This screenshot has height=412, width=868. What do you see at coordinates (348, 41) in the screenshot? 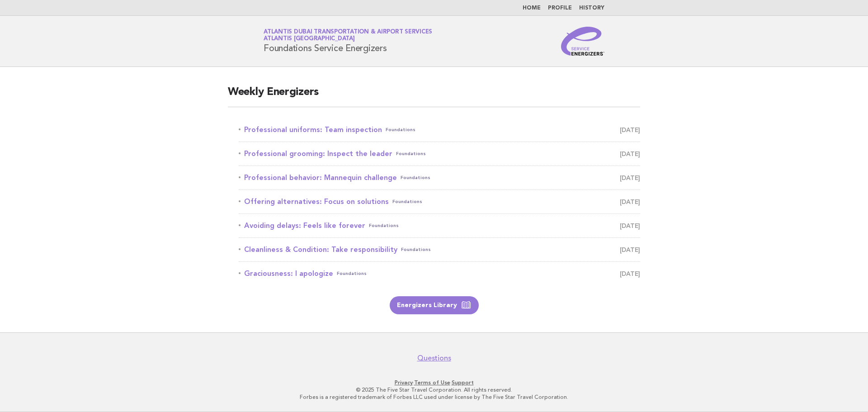
I see `h1: Foundations Service Energizers` at bounding box center [348, 41].